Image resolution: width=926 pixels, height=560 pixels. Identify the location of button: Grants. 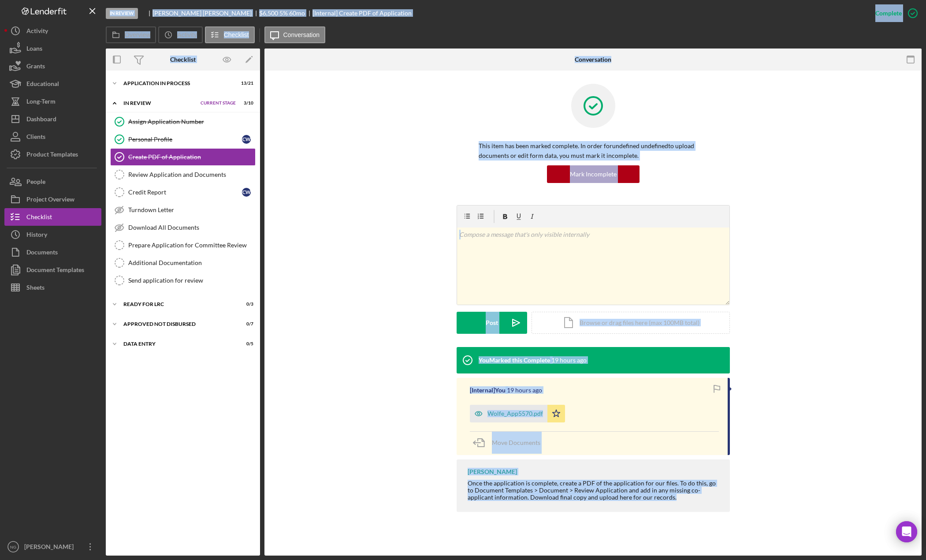
(53, 66).